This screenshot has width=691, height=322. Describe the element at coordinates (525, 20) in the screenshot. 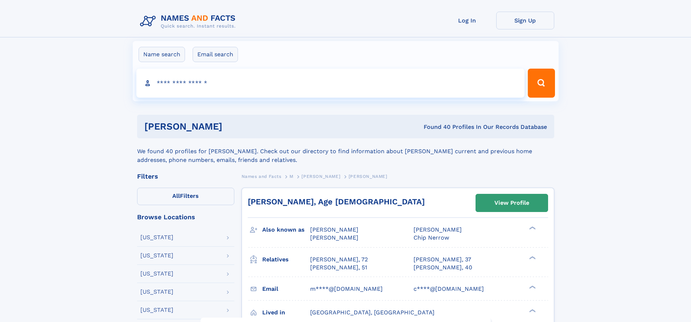

I see `a: Sign Up` at that location.